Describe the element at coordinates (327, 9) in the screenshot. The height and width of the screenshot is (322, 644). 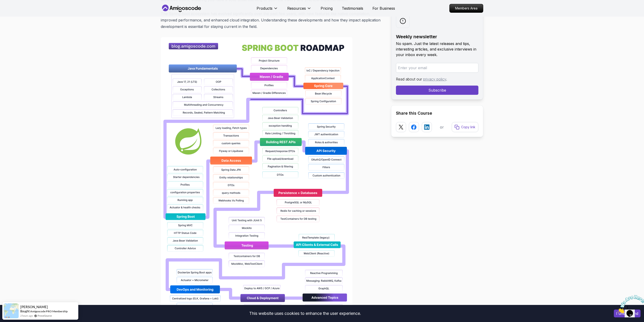
I see `a: Pricing` at that location.